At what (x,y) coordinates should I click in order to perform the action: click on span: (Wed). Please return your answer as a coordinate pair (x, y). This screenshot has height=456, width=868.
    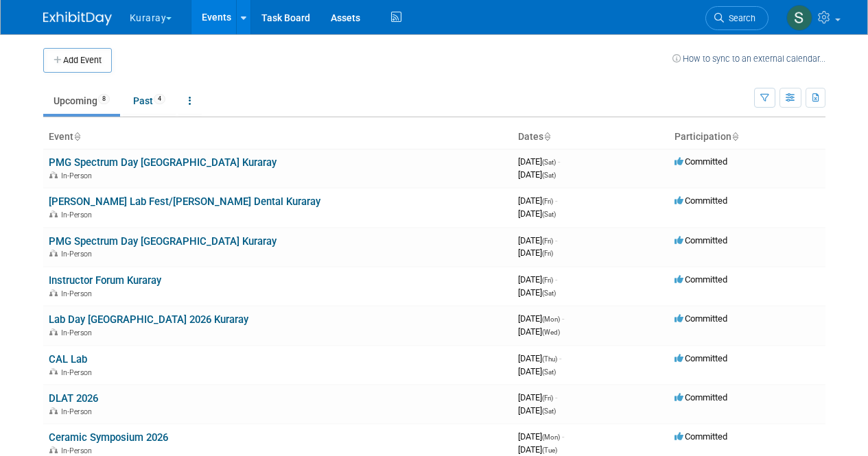
    Looking at the image, I should click on (551, 332).